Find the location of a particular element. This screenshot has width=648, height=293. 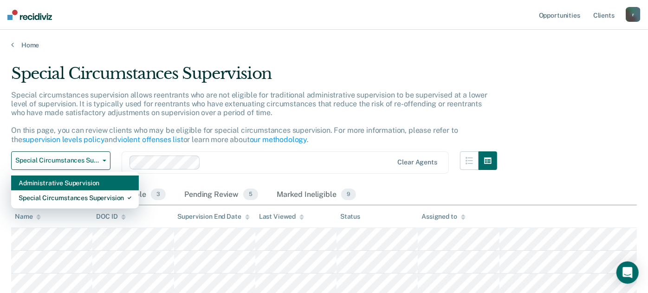

a: supervision levels policy is located at coordinates (64, 139).